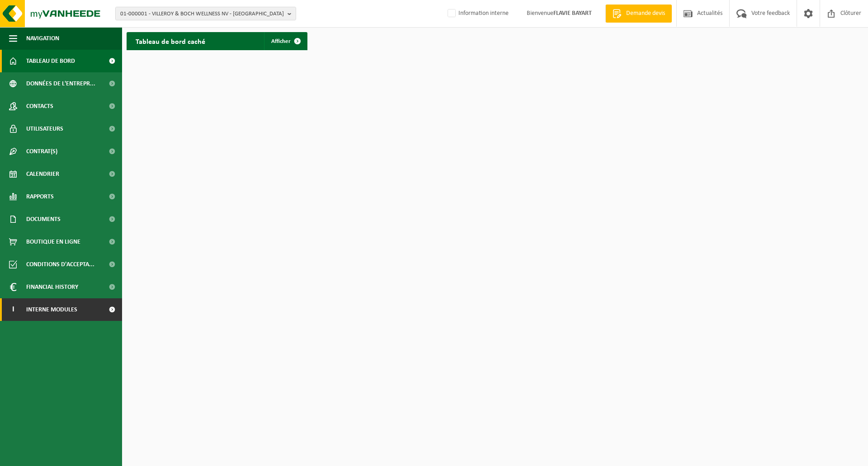 The height and width of the screenshot is (466, 868). What do you see at coordinates (39, 106) in the screenshot?
I see `span: Contacts` at bounding box center [39, 106].